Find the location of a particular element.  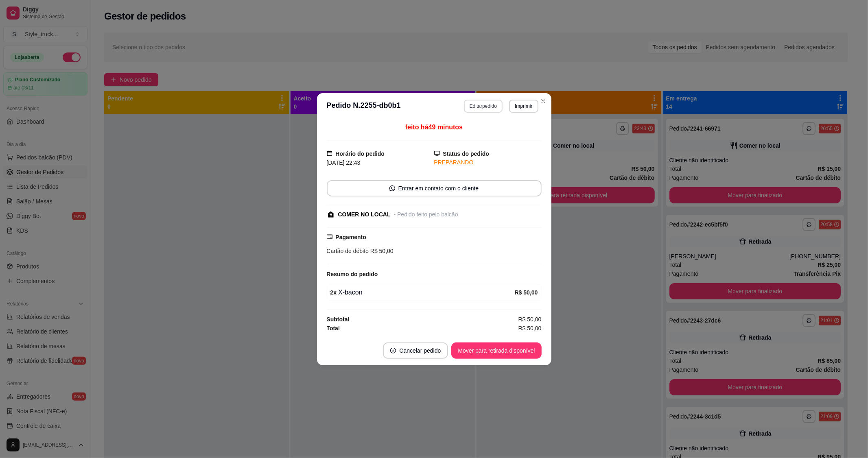

span: calendar is located at coordinates (329, 153).